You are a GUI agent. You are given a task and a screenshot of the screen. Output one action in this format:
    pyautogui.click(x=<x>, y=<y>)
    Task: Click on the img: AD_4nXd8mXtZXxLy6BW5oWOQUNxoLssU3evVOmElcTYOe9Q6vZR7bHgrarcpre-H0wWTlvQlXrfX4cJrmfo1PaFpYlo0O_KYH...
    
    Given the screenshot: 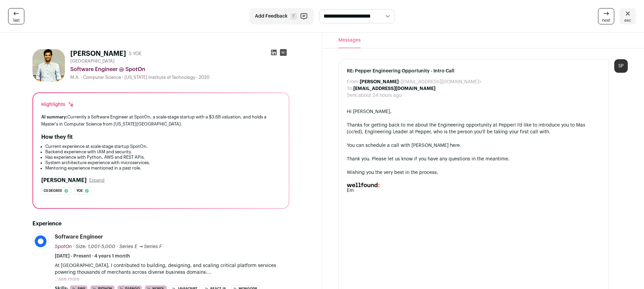 What is the action you would take?
    pyautogui.click(x=363, y=185)
    